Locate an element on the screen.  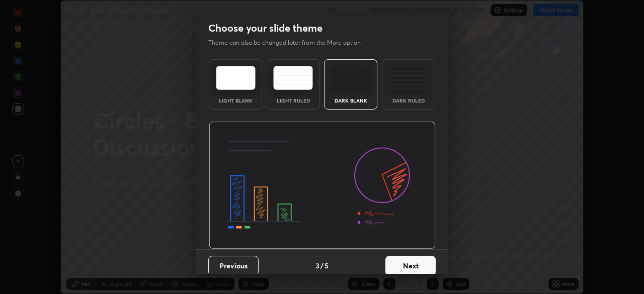
img: darkThemeBanner.d06ce4a2.svg is located at coordinates (322, 186).